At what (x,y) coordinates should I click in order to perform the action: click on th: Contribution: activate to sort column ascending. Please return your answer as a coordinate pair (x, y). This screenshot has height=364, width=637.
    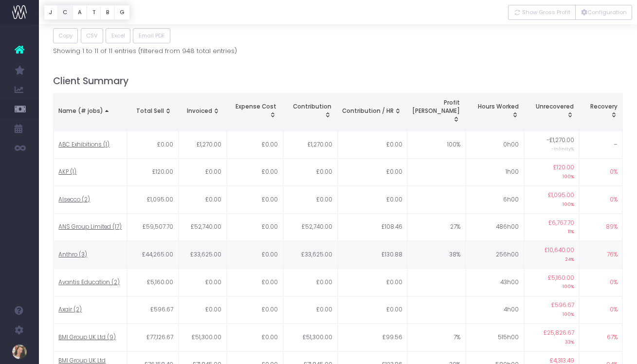
    Looking at the image, I should click on (309, 111).